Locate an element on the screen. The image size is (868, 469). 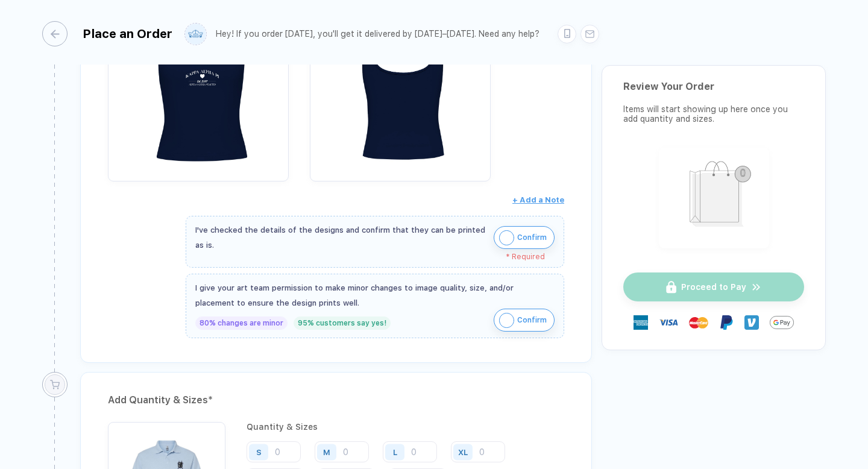
div: I give your art team permission to make minor changes to image quality, size, and/or placement to... is located at coordinates (375, 295).